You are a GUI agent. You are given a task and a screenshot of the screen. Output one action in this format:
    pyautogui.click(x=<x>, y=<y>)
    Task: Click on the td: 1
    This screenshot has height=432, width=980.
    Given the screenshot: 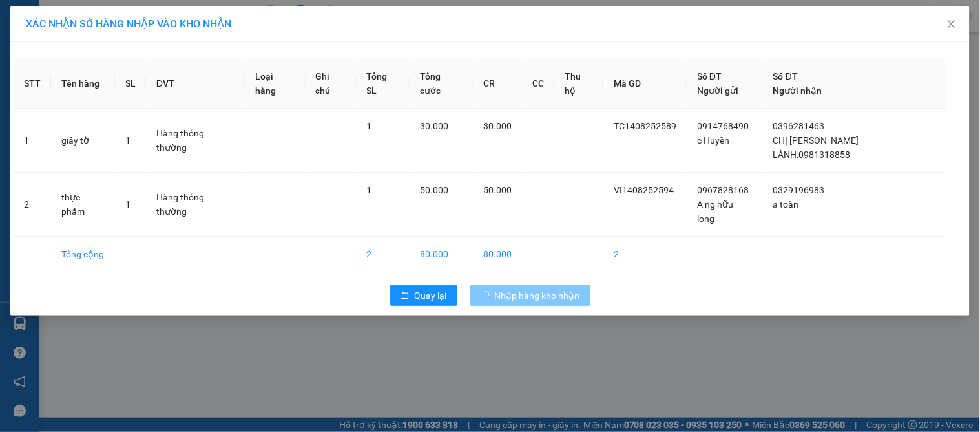 What is the action you would take?
    pyautogui.click(x=32, y=140)
    